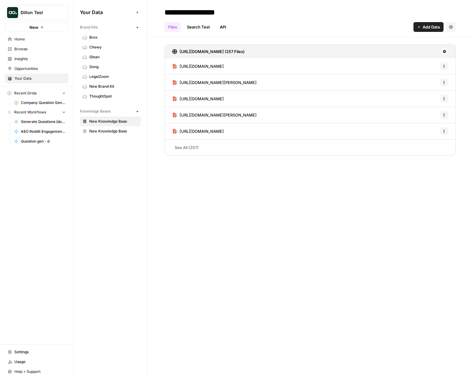  Describe the element at coordinates (37, 372) in the screenshot. I see `button: Help + Support` at that location.